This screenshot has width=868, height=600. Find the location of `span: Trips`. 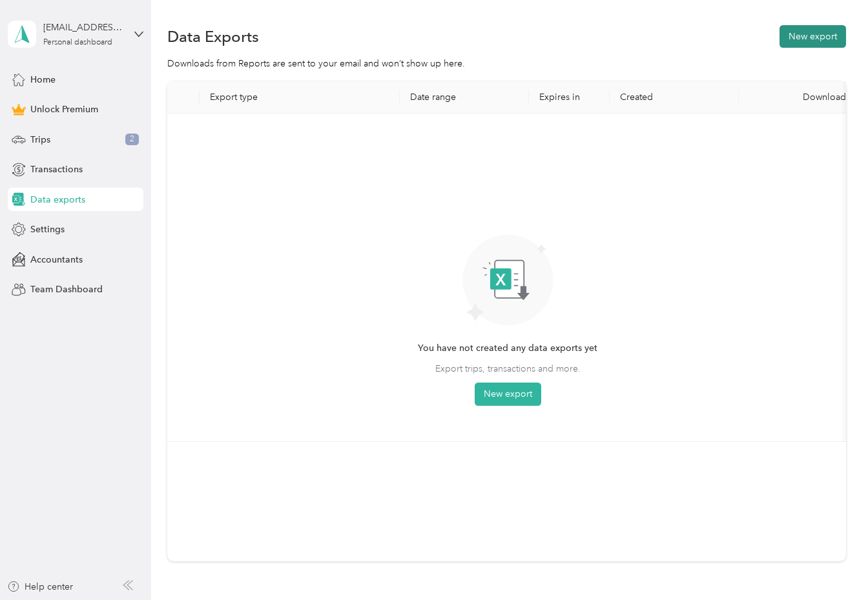

span: Trips is located at coordinates (40, 140).